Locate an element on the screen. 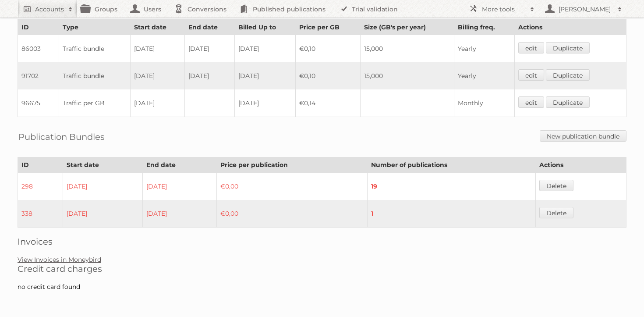 This screenshot has height=317, width=644. h2: Invoices is located at coordinates (322, 241).